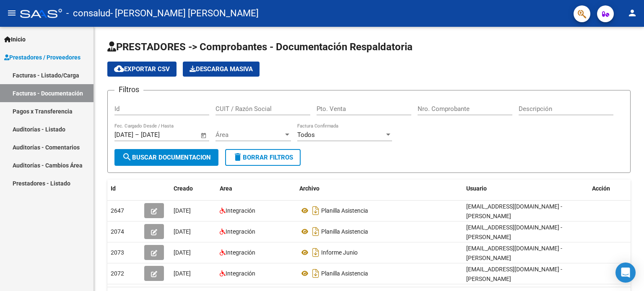  I want to click on mat-icon: search, so click(127, 157).